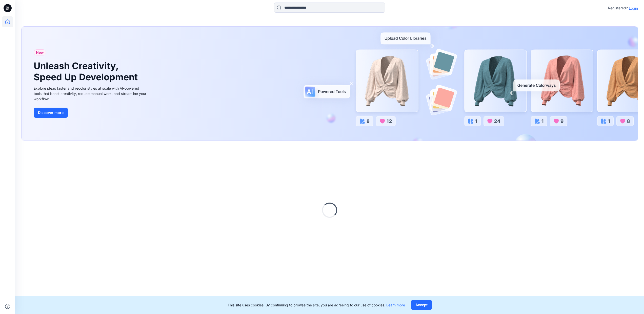 The width and height of the screenshot is (644, 314). I want to click on a: Learn more, so click(395, 305).